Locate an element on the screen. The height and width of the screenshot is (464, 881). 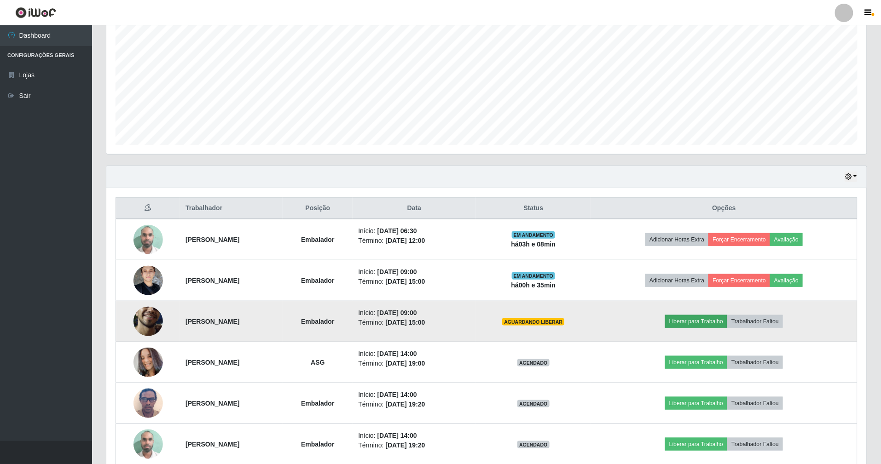
img: 1728008333020.jpeg is located at coordinates (148, 281).